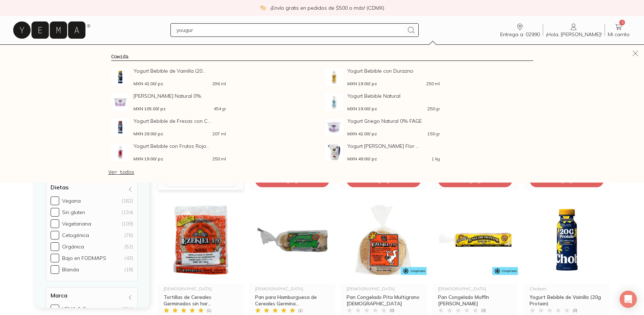 Image resolution: width=644 pixels, height=315 pixels. Describe the element at coordinates (71, 201) in the screenshot. I see `div: Vegana` at that location.